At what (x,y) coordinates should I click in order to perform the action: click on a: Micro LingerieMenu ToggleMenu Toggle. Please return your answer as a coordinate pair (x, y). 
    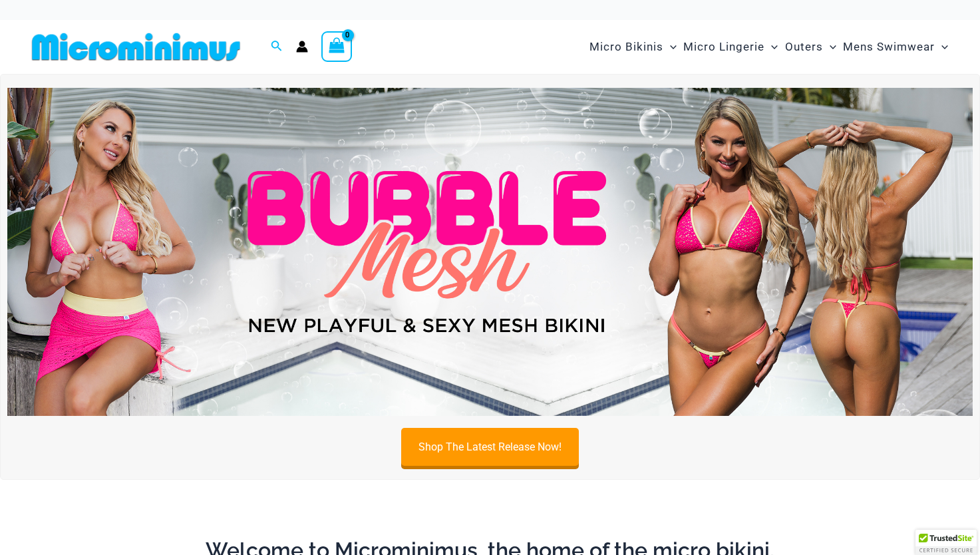
    Looking at the image, I should click on (730, 46).